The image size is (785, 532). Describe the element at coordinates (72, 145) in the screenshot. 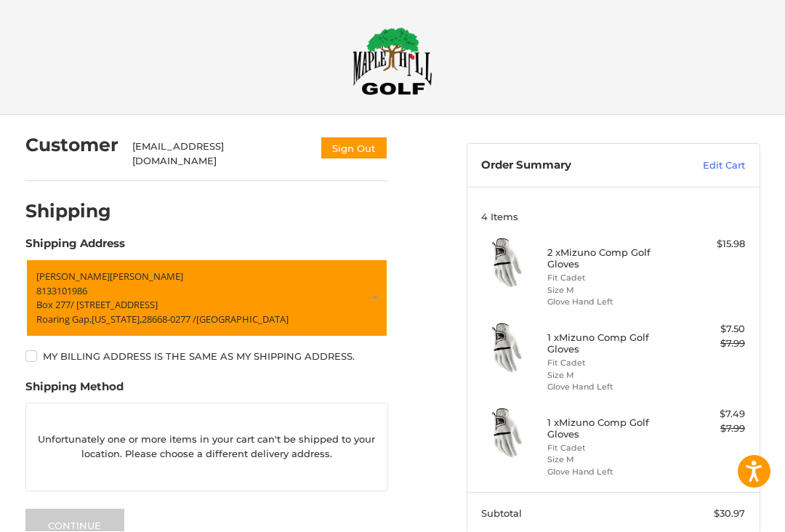

I see `h2: Customer` at that location.